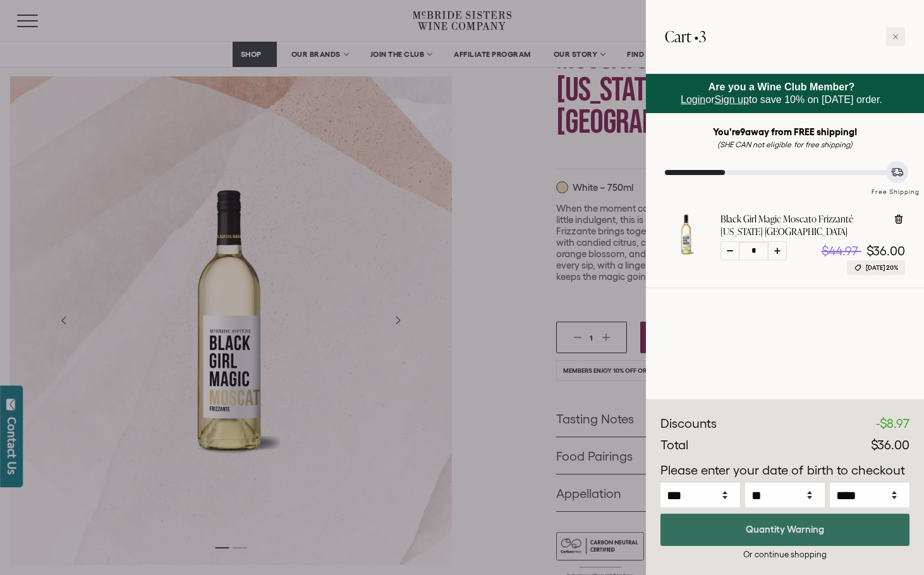 This screenshot has height=575, width=924. Describe the element at coordinates (688, 425) in the screenshot. I see `div: Discounts` at that location.